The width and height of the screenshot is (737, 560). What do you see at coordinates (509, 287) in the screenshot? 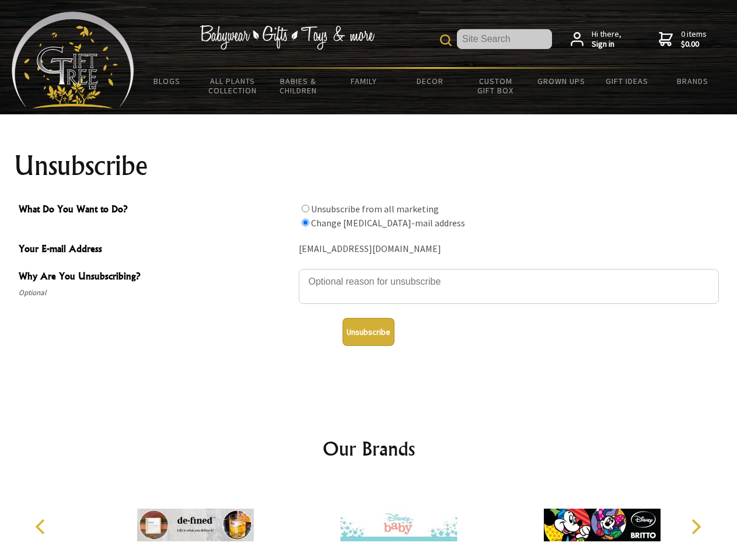
I see `textarea: Why Are You Unsubscribing?` at bounding box center [509, 287].